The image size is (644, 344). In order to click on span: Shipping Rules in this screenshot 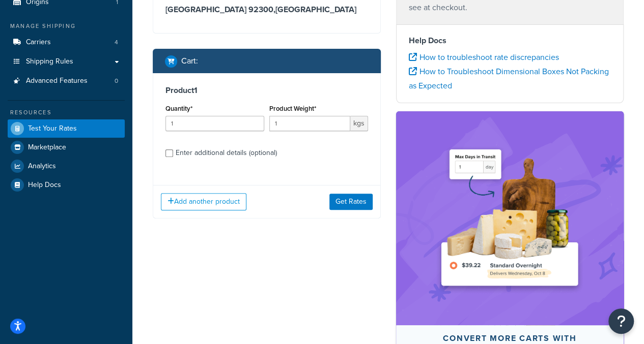, I will do `click(49, 61)`.